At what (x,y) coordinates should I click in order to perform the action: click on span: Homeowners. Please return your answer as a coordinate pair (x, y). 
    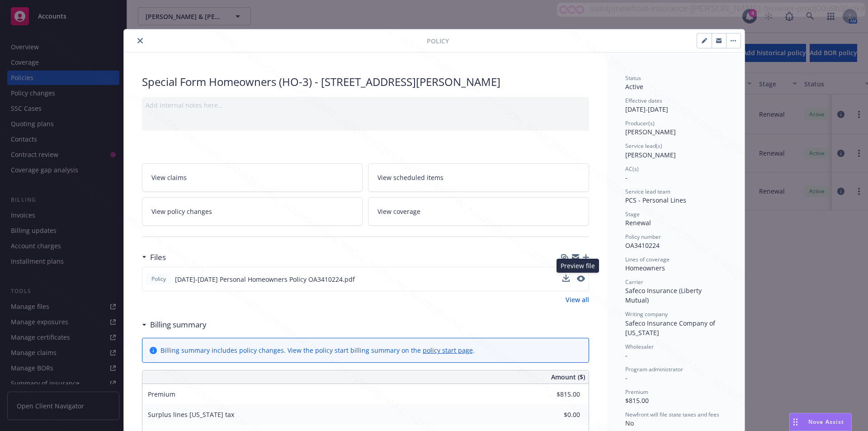
    Looking at the image, I should click on (645, 267).